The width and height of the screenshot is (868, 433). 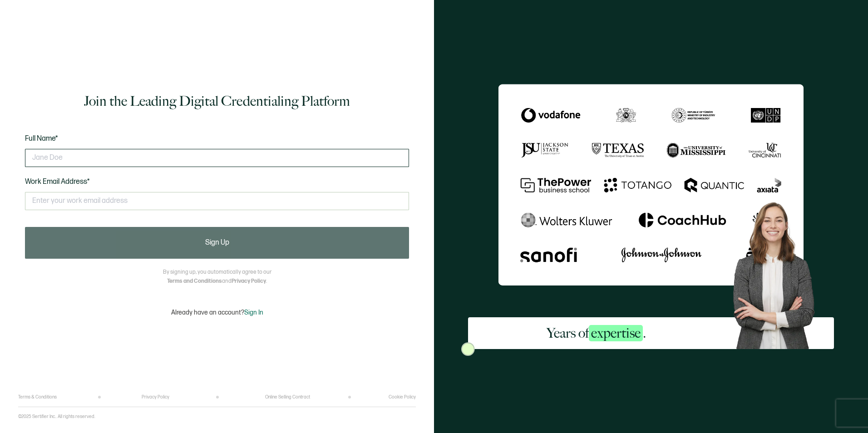 I want to click on a: Online Selling Contract, so click(x=288, y=397).